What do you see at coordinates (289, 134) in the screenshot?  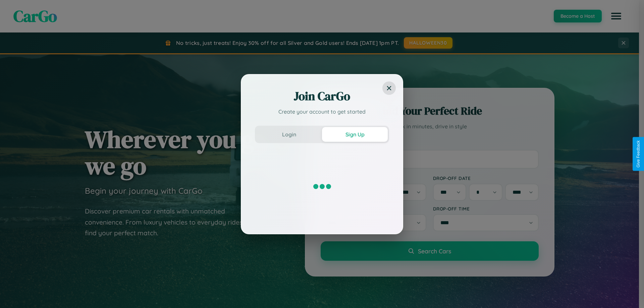 I see `button: Login` at bounding box center [289, 134].